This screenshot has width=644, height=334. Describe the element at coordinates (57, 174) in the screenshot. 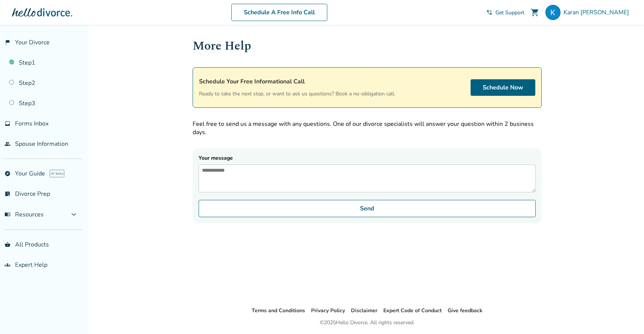

I see `span: AI beta` at that location.